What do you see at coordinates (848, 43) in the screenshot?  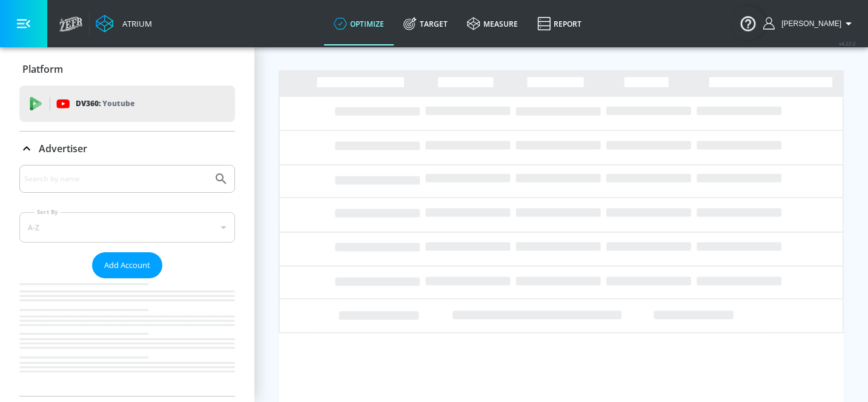 I see `span: v 4.22.2` at bounding box center [848, 43].